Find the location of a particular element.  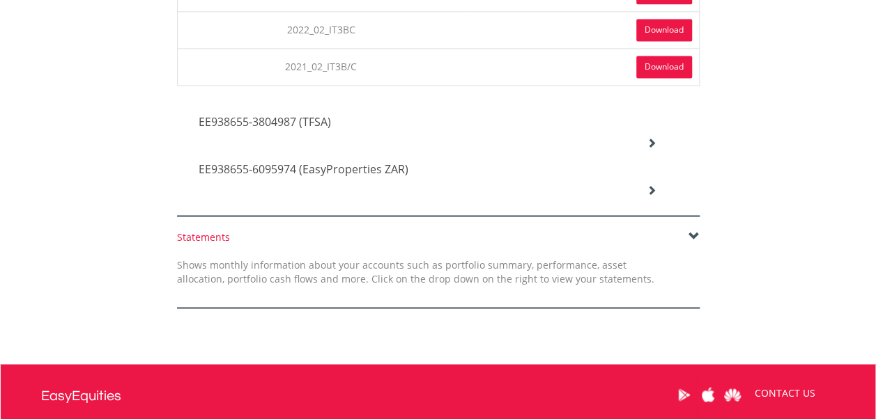

a: Google Play is located at coordinates (683, 395).